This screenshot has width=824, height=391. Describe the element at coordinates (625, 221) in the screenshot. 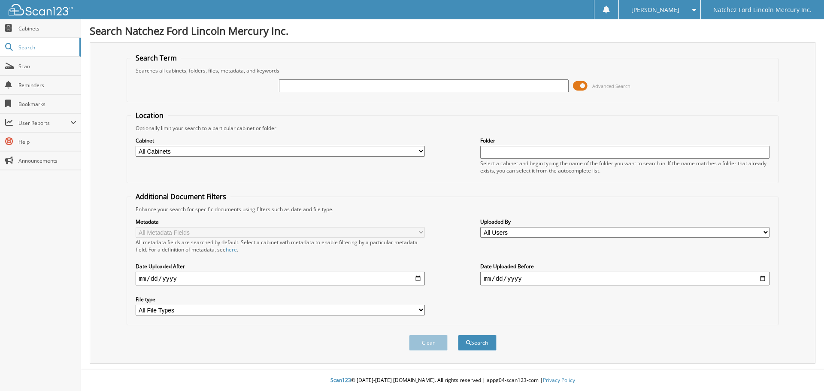

I see `label: Uploaded By` at that location.